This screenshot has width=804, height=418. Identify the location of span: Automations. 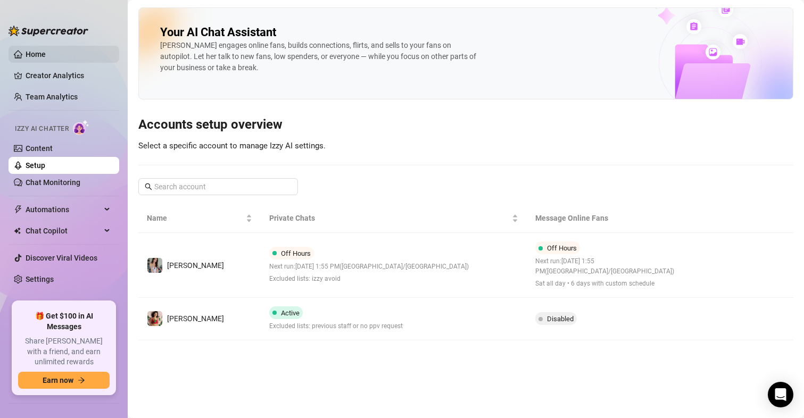
(63, 210).